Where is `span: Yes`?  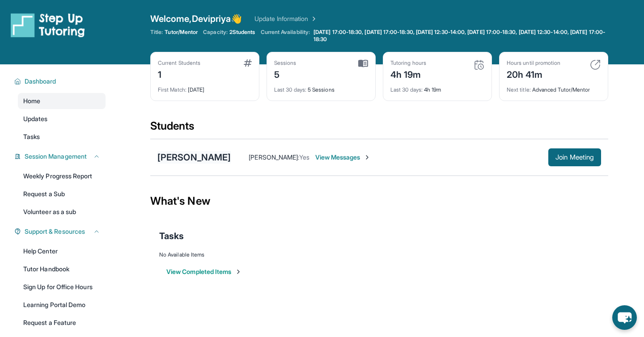
span: Yes is located at coordinates (304, 157).